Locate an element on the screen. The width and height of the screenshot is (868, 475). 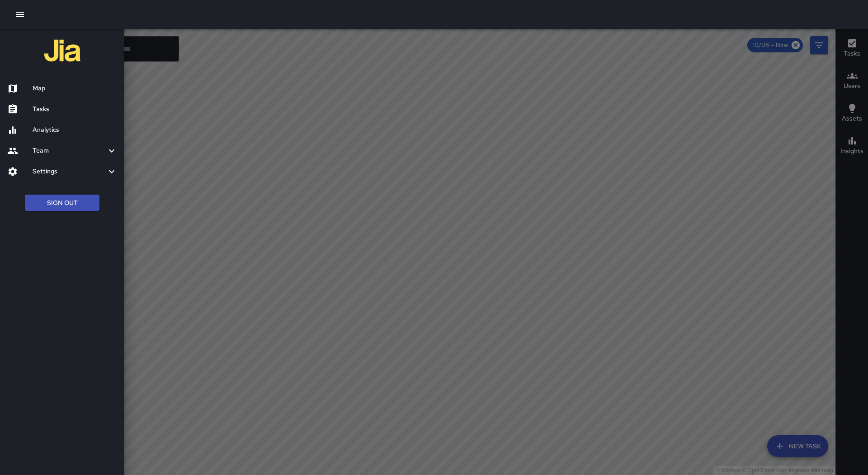
h6: Tasks is located at coordinates (75, 110).